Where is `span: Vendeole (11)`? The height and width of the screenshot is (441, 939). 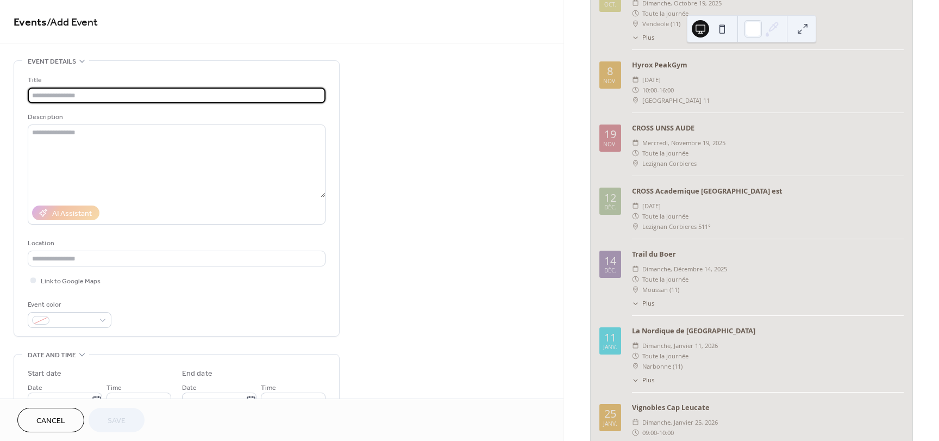
span: Vendeole (11) is located at coordinates (661, 23).